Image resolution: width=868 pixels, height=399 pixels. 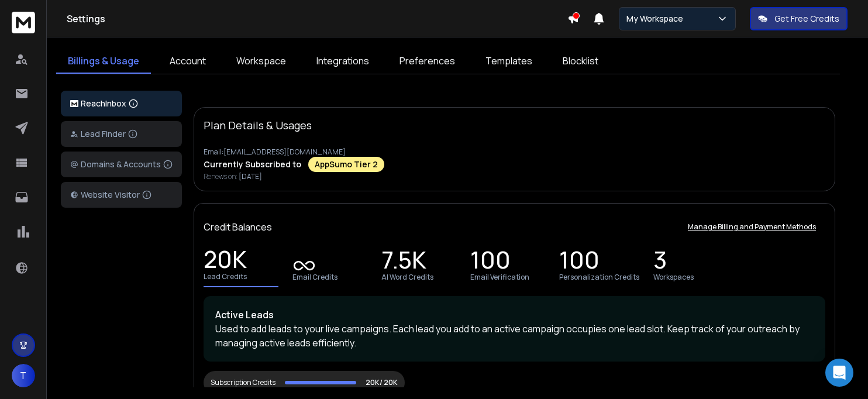 I want to click on p: Email Verification, so click(x=500, y=277).